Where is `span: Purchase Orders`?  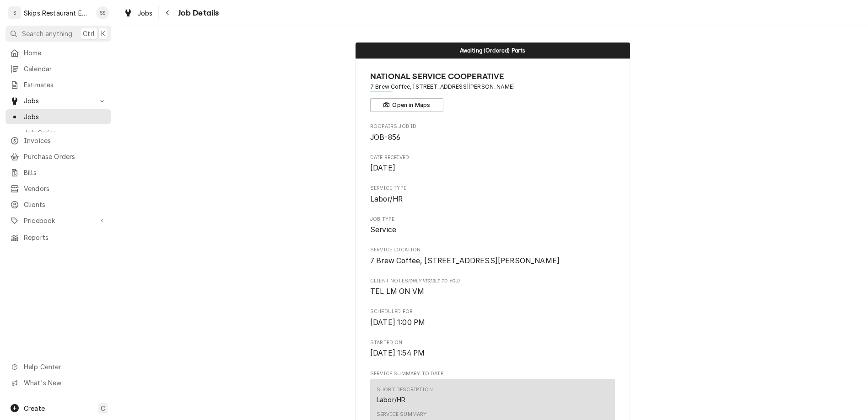
span: Purchase Orders is located at coordinates (65, 157).